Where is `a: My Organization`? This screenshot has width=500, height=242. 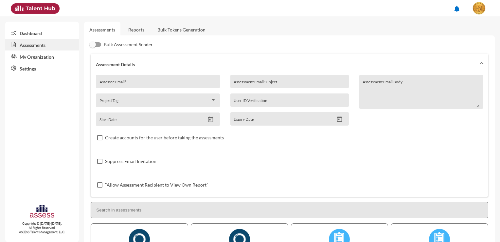 a: My Organization is located at coordinates (42, 56).